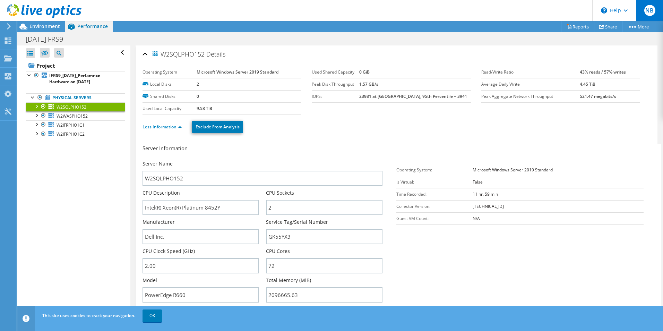 The width and height of the screenshot is (663, 331). What do you see at coordinates (531, 84) in the screenshot?
I see `label: Average Daily Write` at bounding box center [531, 84].